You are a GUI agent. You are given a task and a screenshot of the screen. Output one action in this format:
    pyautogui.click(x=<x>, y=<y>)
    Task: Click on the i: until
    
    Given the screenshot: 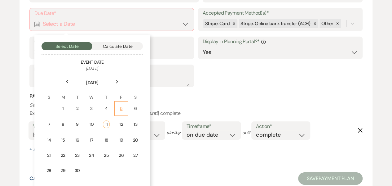 What is the action you would take?
    pyautogui.click(x=154, y=113)
    